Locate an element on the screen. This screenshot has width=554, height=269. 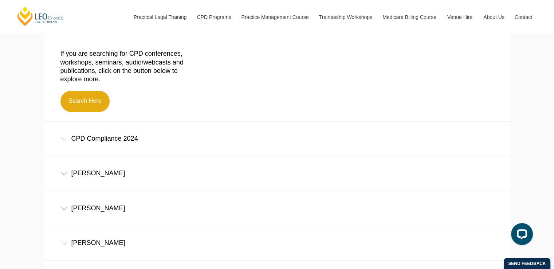
div: CPD Compliance 2024 is located at coordinates (277, 139).